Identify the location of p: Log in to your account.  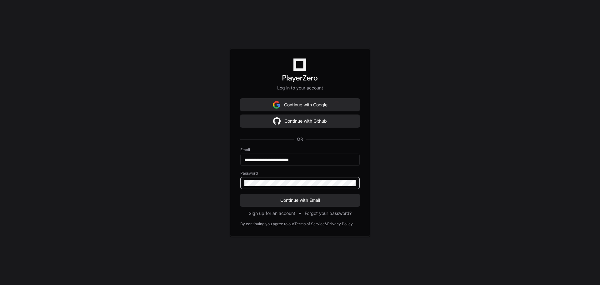
(300, 88).